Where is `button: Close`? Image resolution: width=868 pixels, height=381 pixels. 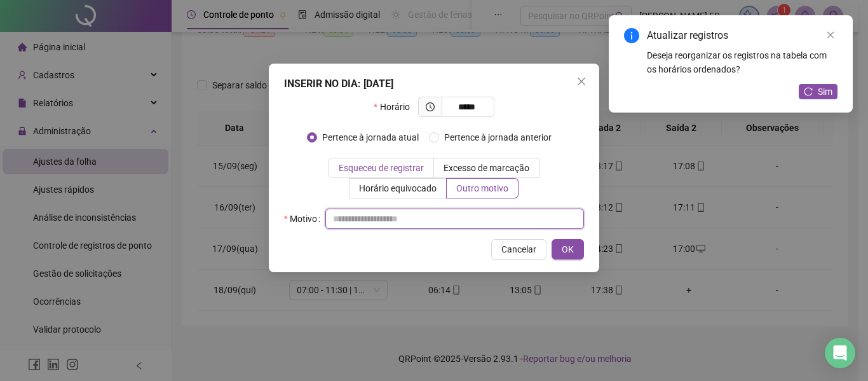 button: Close is located at coordinates (581, 81).